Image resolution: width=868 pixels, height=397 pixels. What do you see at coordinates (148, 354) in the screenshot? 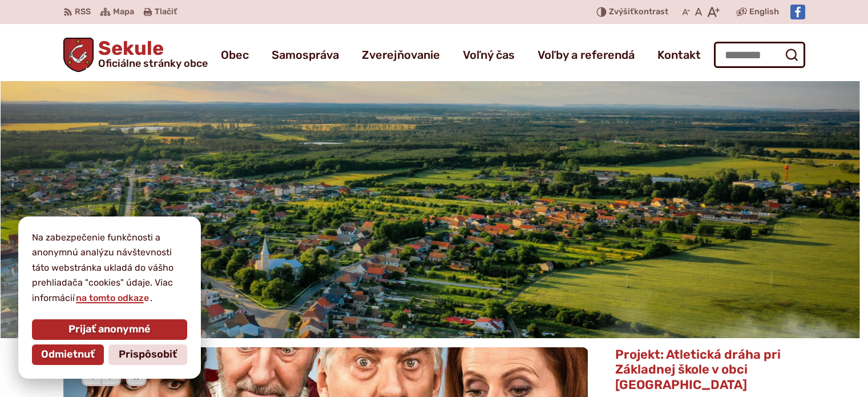
I see `span: Prispôsobiť` at bounding box center [148, 354].